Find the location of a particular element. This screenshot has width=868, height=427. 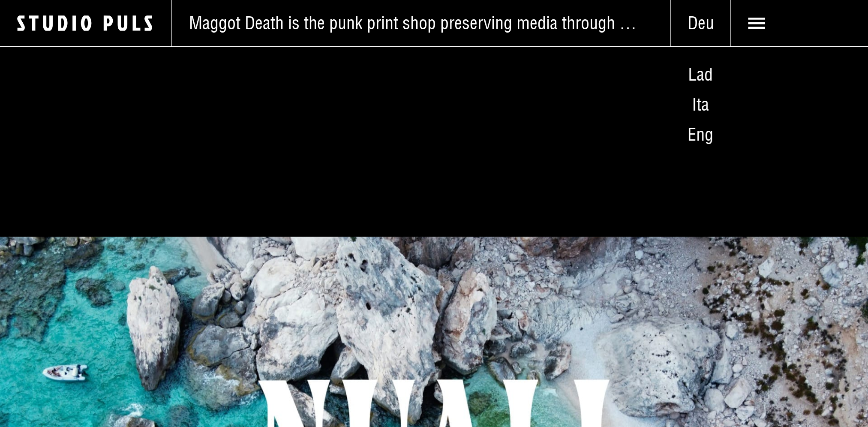

a: Ita is located at coordinates (700, 105).